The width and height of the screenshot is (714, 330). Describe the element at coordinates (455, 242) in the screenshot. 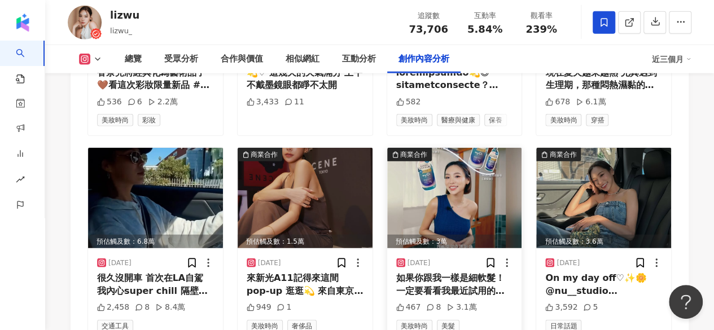

I see `div: 預估觸及數：3萬` at that location.